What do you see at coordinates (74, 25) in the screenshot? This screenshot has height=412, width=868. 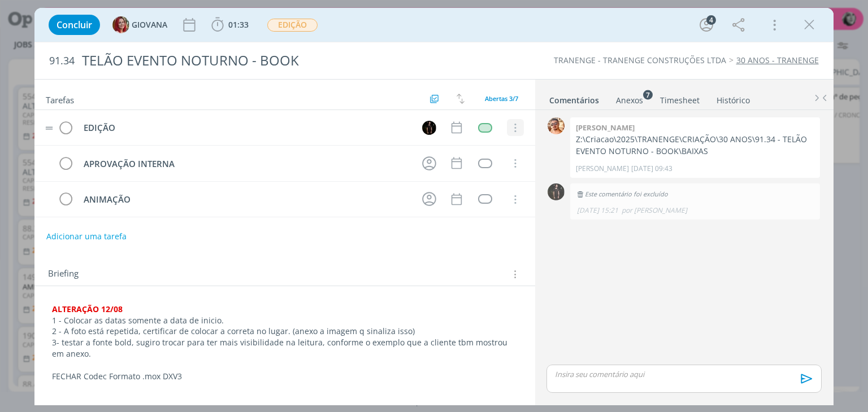 I see `button: Concluir` at bounding box center [74, 25].